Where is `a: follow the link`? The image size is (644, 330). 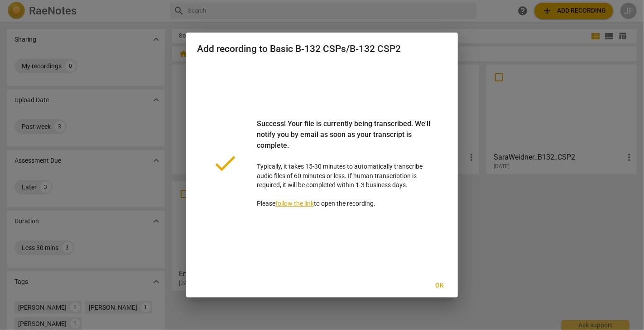
a: follow the link is located at coordinates (294, 204).